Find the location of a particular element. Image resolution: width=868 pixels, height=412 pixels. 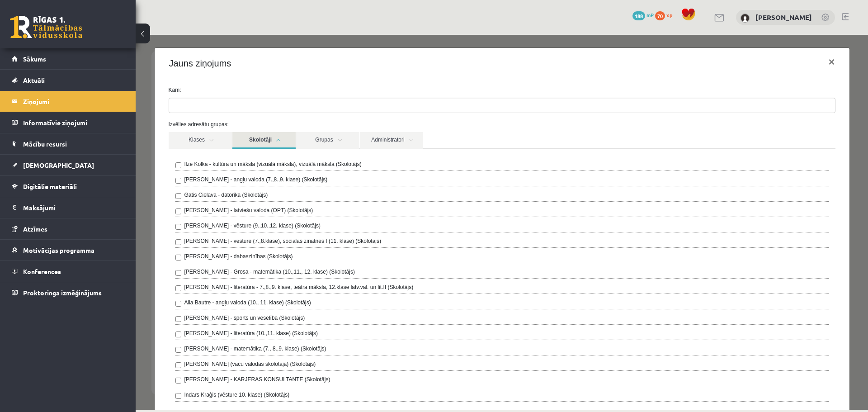

span: 70 is located at coordinates (660, 16).